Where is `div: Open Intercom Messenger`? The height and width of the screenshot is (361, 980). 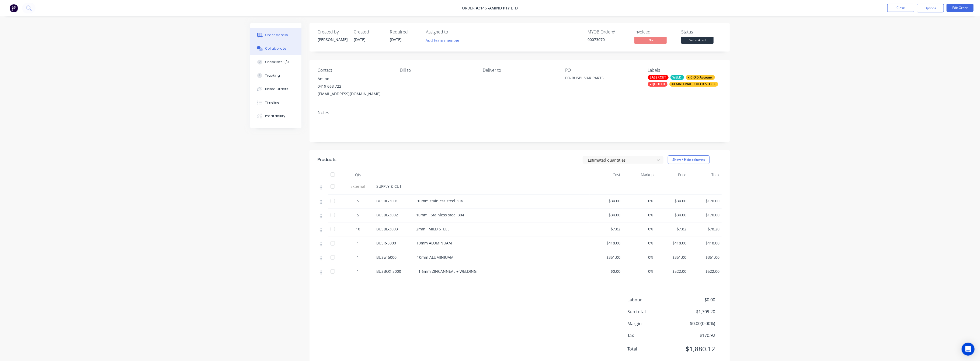
div: Open Intercom Messenger is located at coordinates (969, 349).